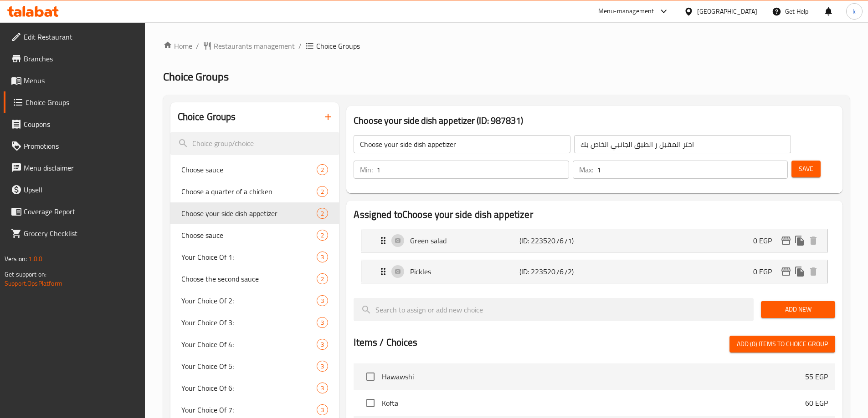 The height and width of the screenshot is (418, 868). What do you see at coordinates (81, 233) in the screenshot?
I see `span: Grocery Checklist` at bounding box center [81, 233].